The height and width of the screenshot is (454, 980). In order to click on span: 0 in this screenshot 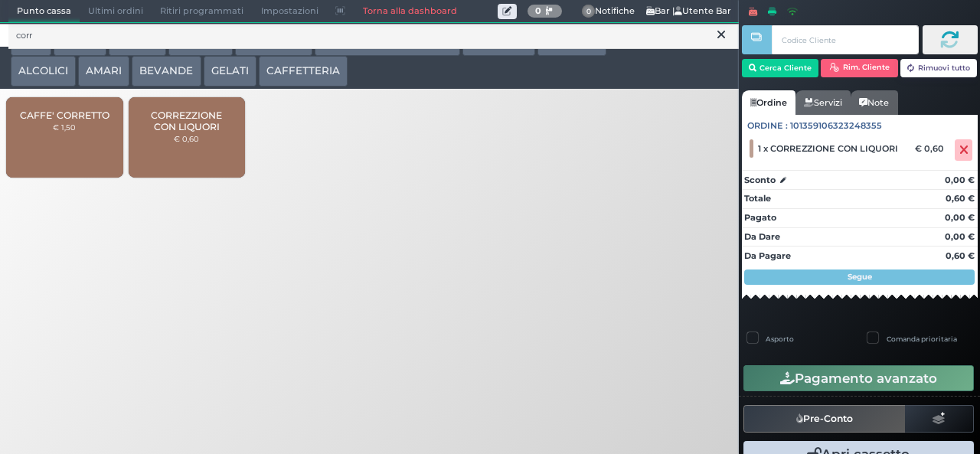, I will do `click(589, 12)`.